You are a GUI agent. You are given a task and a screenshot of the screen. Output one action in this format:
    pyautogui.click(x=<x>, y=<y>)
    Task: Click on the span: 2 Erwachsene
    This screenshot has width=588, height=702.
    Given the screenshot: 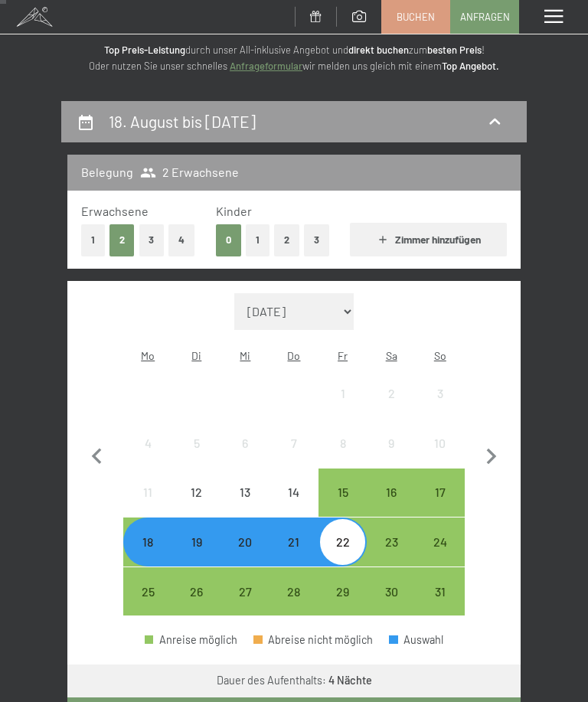 What is the action you would take?
    pyautogui.click(x=190, y=173)
    